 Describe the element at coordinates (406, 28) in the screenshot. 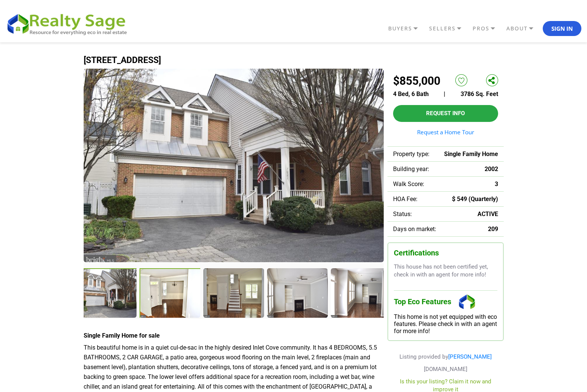

I see `a: BUYERS` at that location.